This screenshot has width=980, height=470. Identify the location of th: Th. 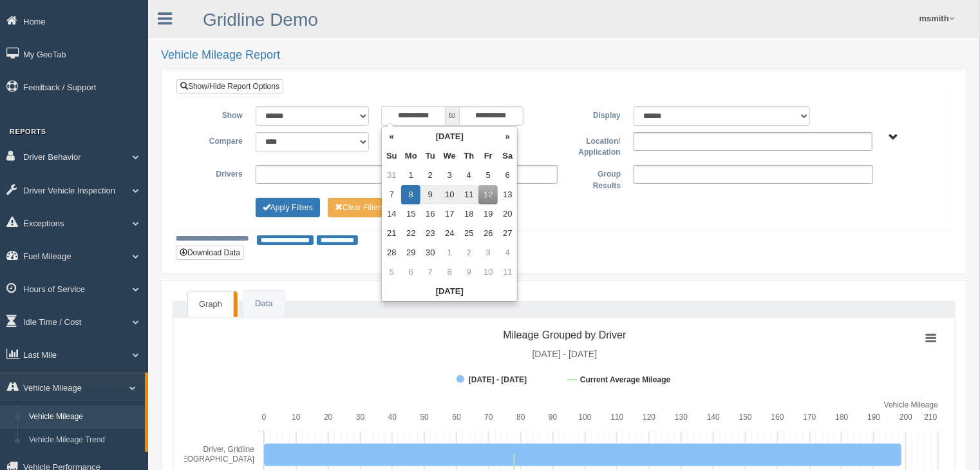
(469, 156).